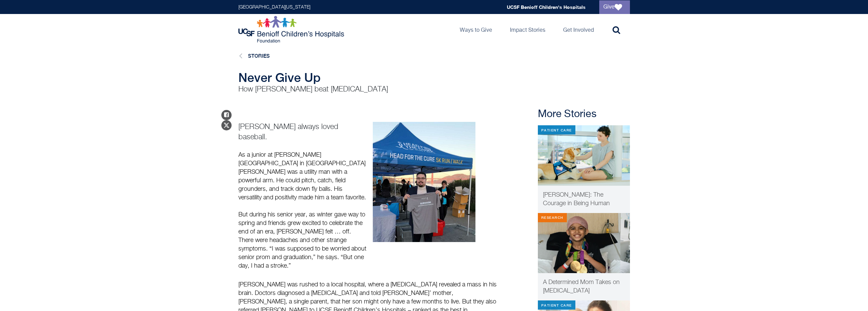  I want to click on a: Stories, so click(259, 56).